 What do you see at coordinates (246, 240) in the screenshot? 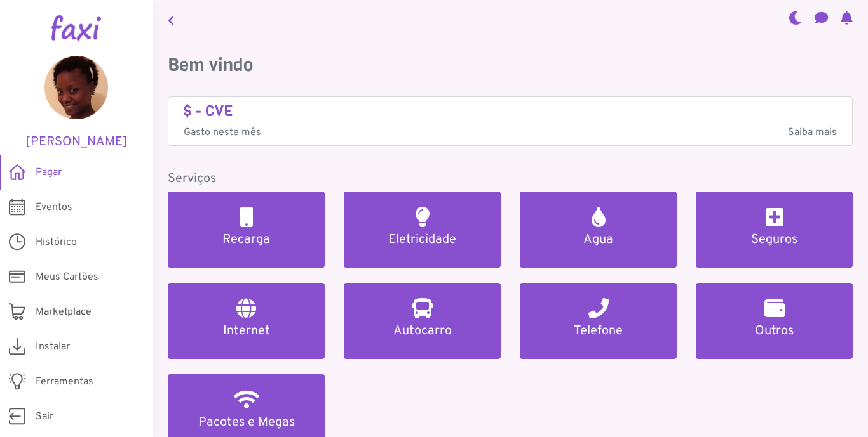
I see `h5: Recarga` at bounding box center [246, 240].